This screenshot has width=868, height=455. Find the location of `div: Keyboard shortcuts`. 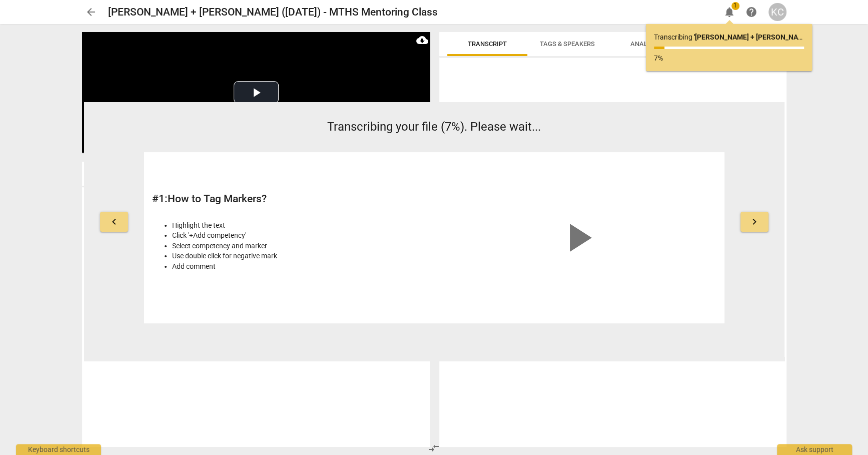

div: Keyboard shortcuts is located at coordinates (59, 449).